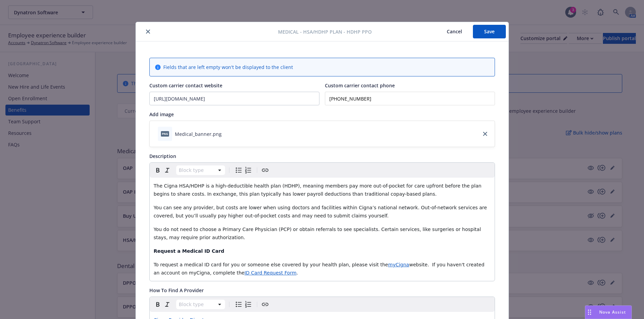 This screenshot has width=644, height=319. Describe the element at coordinates (186, 86) in the screenshot. I see `span: Custom carrier contact website` at that location.